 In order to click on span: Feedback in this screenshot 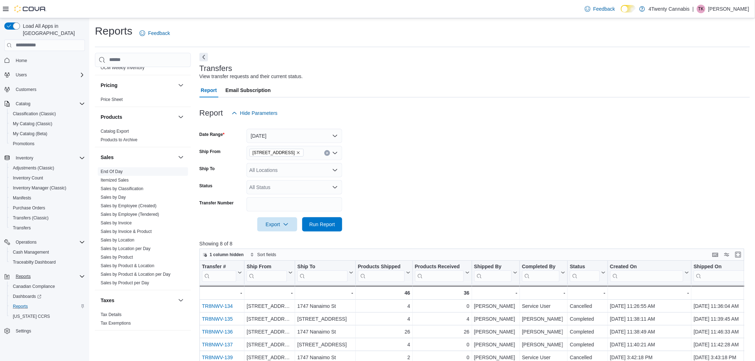, I will do `click(159, 33)`.